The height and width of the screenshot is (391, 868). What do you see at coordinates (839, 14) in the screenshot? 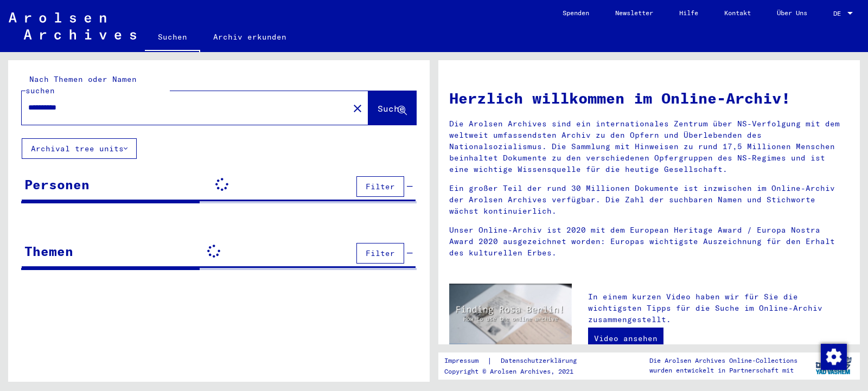
I see `span: DE` at bounding box center [839, 14].